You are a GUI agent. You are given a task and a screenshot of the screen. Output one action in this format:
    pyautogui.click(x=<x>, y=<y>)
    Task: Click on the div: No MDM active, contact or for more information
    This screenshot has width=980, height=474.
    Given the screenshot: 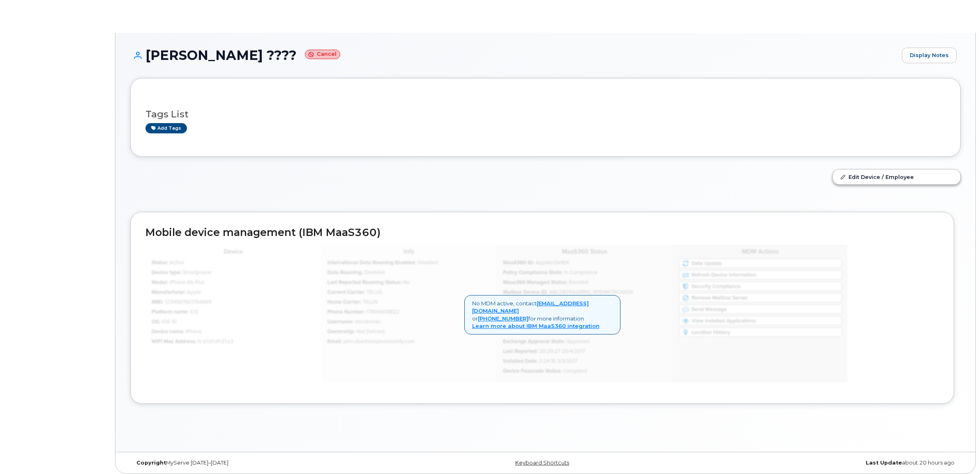 What is the action you would take?
    pyautogui.click(x=542, y=315)
    